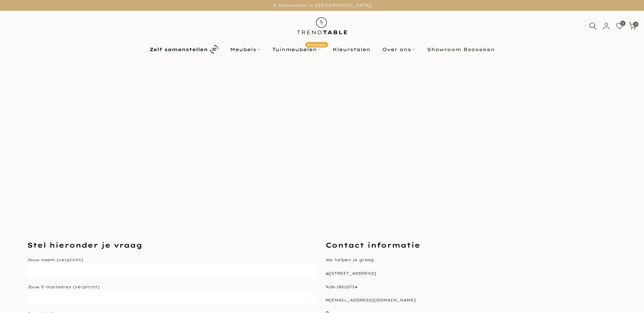  What do you see at coordinates (63, 287) in the screenshot?
I see `label: Jouw E-mailadres (verplicht)` at bounding box center [63, 287].